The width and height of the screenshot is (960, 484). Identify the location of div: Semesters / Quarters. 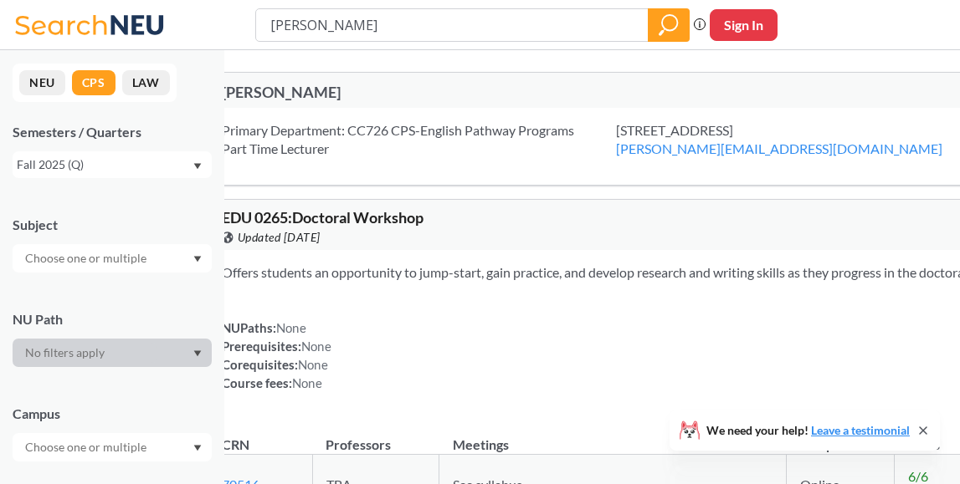
(112, 132).